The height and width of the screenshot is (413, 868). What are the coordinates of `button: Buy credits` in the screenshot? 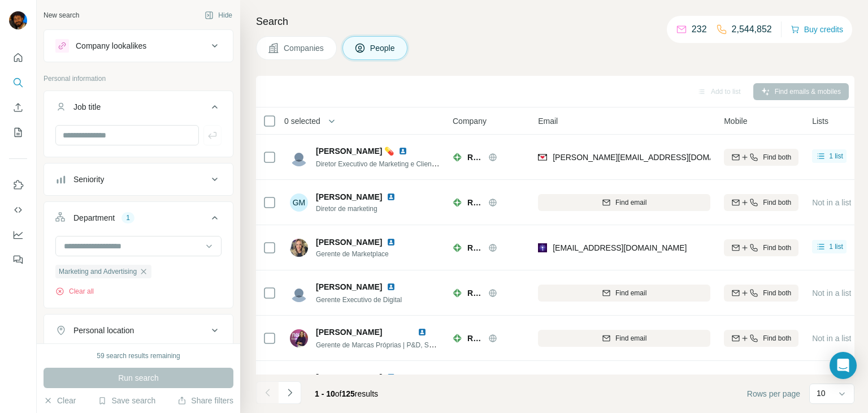 It's located at (816, 29).